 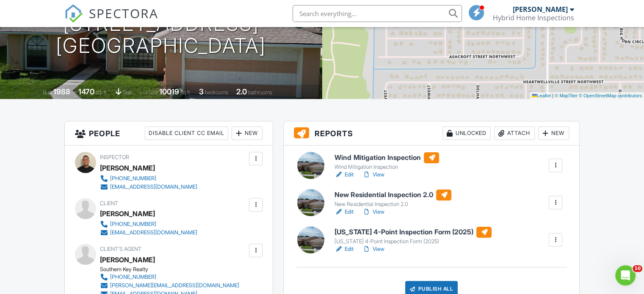 I want to click on span: 10, so click(x=637, y=268).